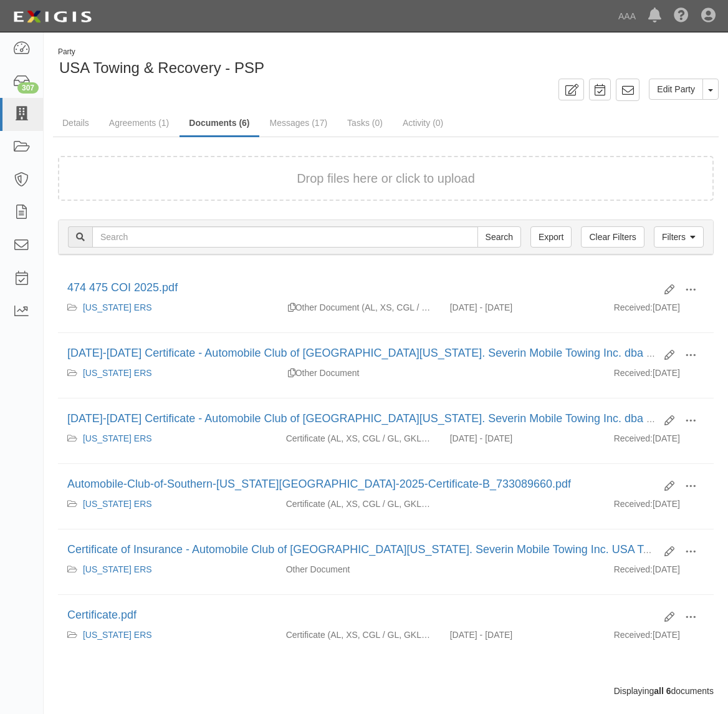  What do you see at coordinates (361, 615) in the screenshot?
I see `div: Certificate.pdf` at bounding box center [361, 615].